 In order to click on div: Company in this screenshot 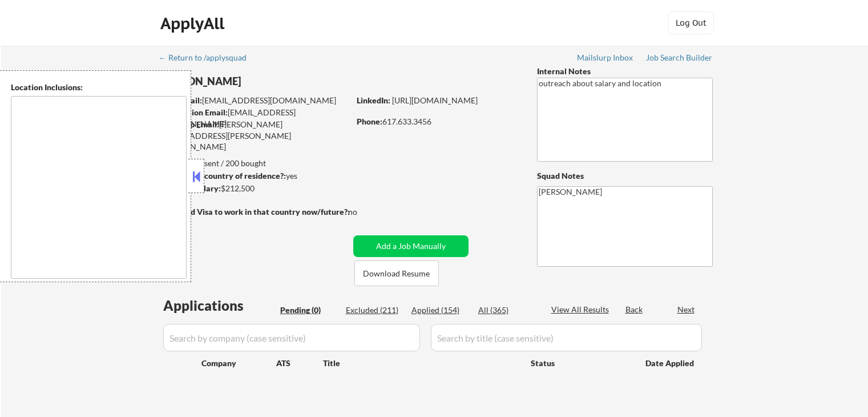, I will do `click(238, 363)`.